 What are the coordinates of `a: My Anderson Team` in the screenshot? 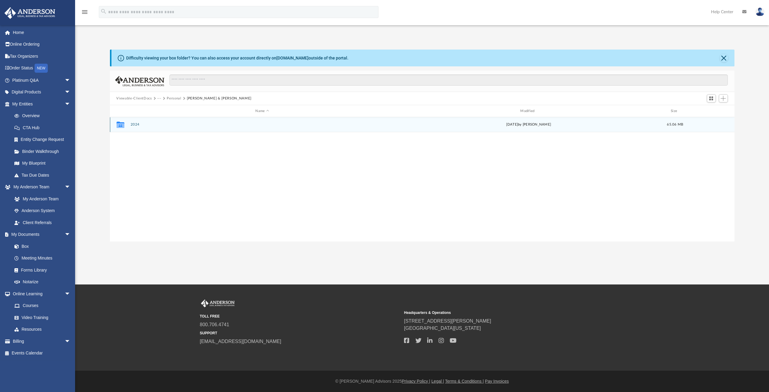 It's located at (41, 199).